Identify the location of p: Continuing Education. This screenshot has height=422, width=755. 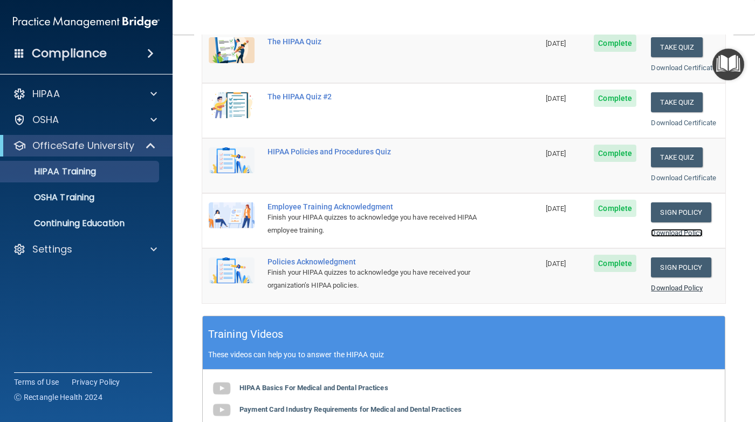
(80, 223).